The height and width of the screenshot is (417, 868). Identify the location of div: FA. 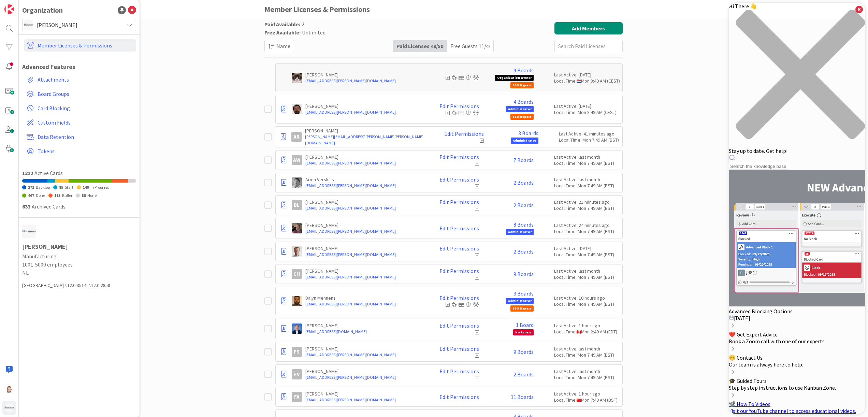
(297, 397).